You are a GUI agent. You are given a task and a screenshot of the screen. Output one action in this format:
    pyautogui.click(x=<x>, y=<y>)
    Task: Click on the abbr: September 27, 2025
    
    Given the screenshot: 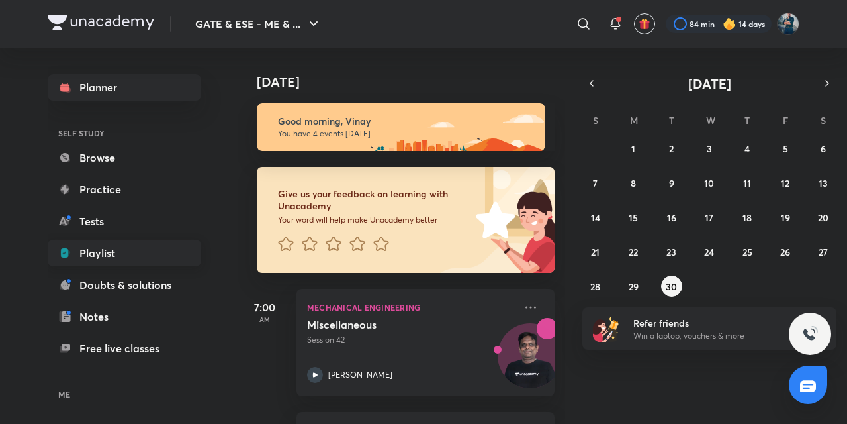 What is the action you would take?
    pyautogui.click(x=823, y=252)
    